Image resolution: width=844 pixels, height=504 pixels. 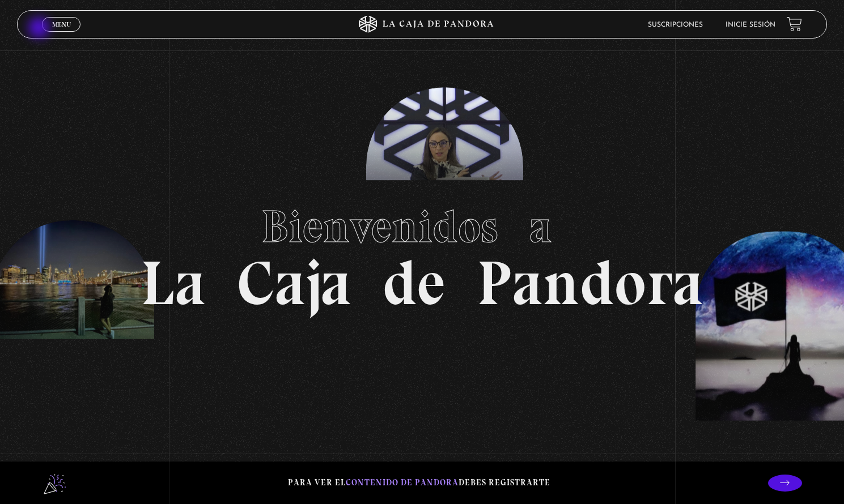 I want to click on a: View your shopping cart, so click(x=794, y=24).